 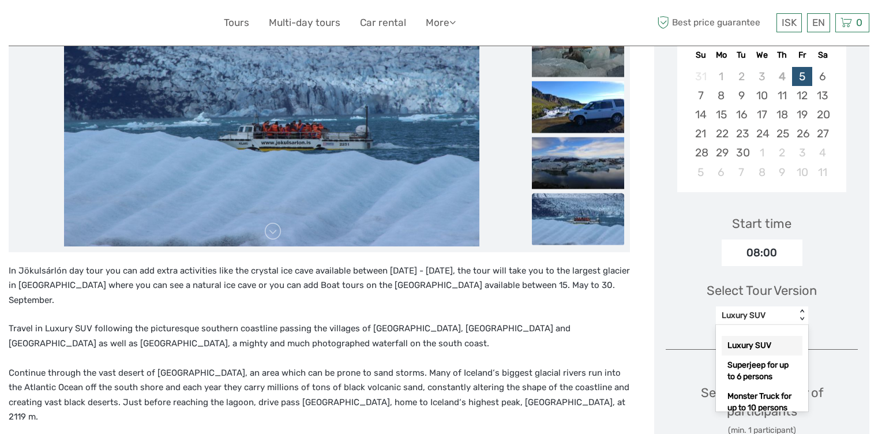 I want to click on div: Choose Saturday, October 11th, 2025, so click(x=822, y=172).